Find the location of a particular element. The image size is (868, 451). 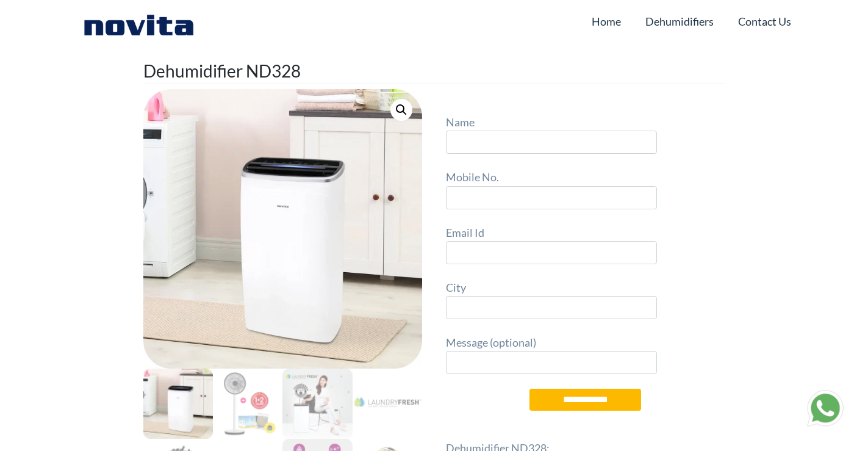

img: 04-laundry-fresh_fe8b3172-094f-45c2-9779-d1306839f9d2_2000x-100x100.webp is located at coordinates (388, 404).